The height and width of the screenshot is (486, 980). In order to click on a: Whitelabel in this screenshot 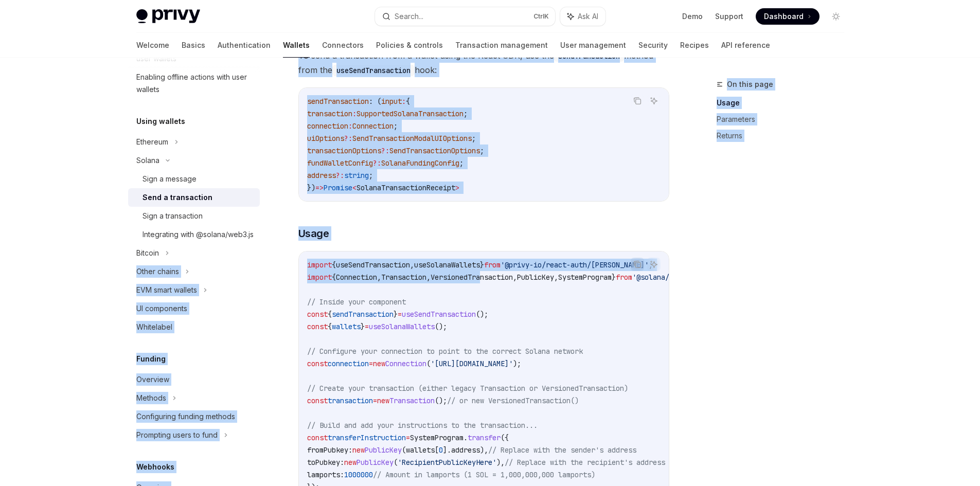, I will do `click(194, 327)`.